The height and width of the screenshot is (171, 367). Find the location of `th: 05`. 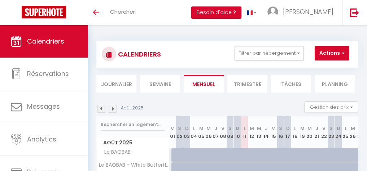

th: 05 is located at coordinates (201, 132).